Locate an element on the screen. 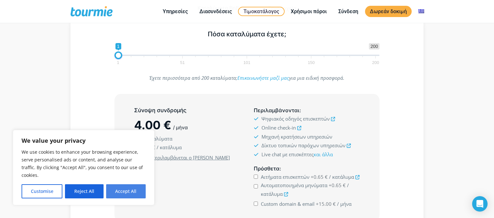 The image size is (494, 218). span: Custom domain & email is located at coordinates (288, 204).